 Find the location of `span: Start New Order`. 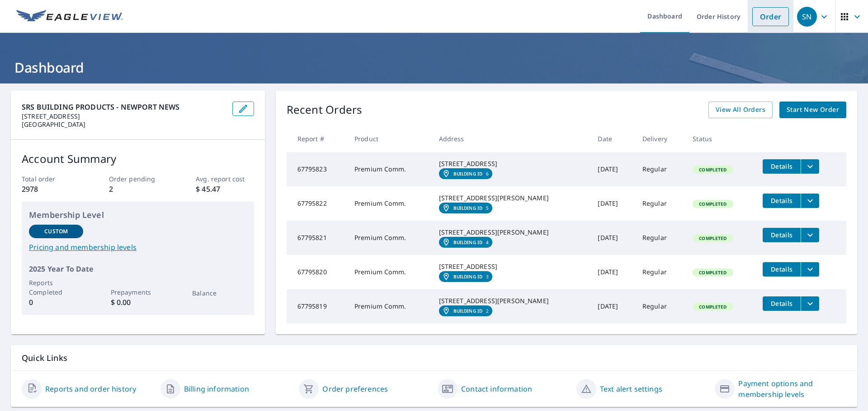

span: Start New Order is located at coordinates (813, 110).